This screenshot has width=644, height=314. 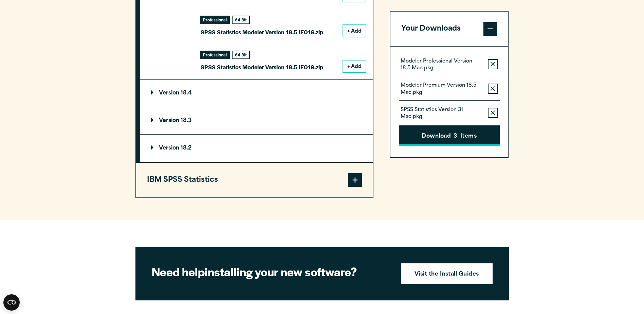 What do you see at coordinates (449, 136) in the screenshot?
I see `button: Download3Items` at bounding box center [449, 136].